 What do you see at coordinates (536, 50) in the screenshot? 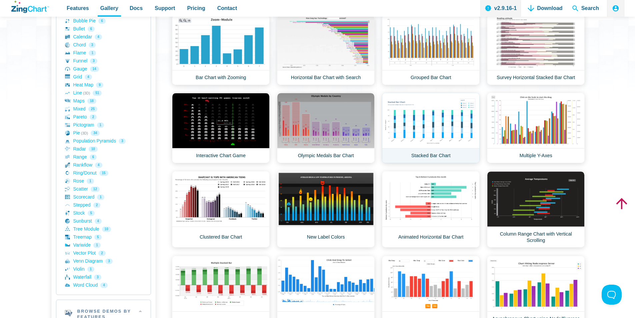
I see `a: Survey Horizontal Stacked Bar Chart` at bounding box center [536, 50].